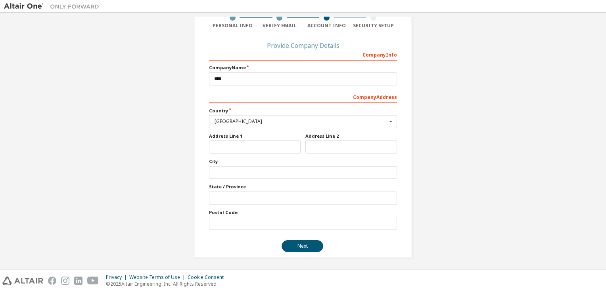 This screenshot has width=606, height=292. I want to click on div: Security Setup, so click(373, 26).